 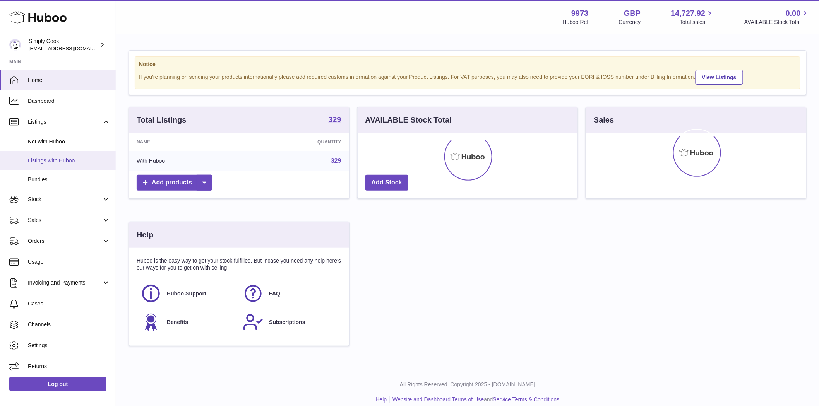 I want to click on div: If you're planning on sending your products internationally please add required customs informati..., so click(x=468, y=77).